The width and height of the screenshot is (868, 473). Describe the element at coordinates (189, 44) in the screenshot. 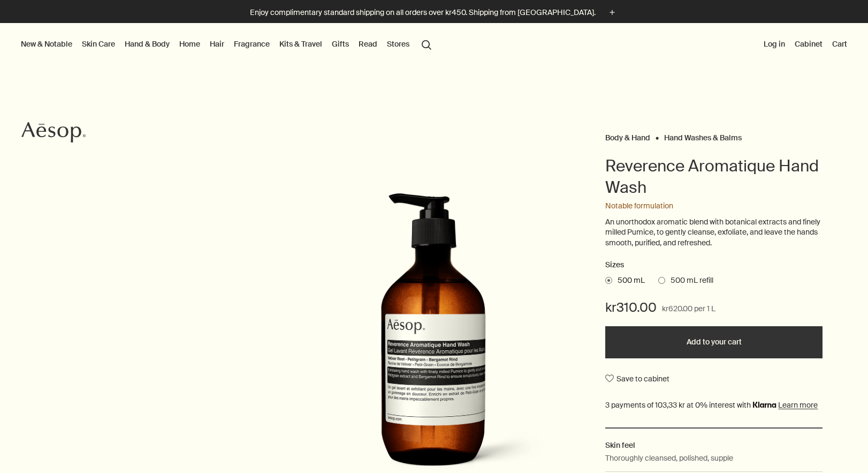

I see `a: Home` at that location.